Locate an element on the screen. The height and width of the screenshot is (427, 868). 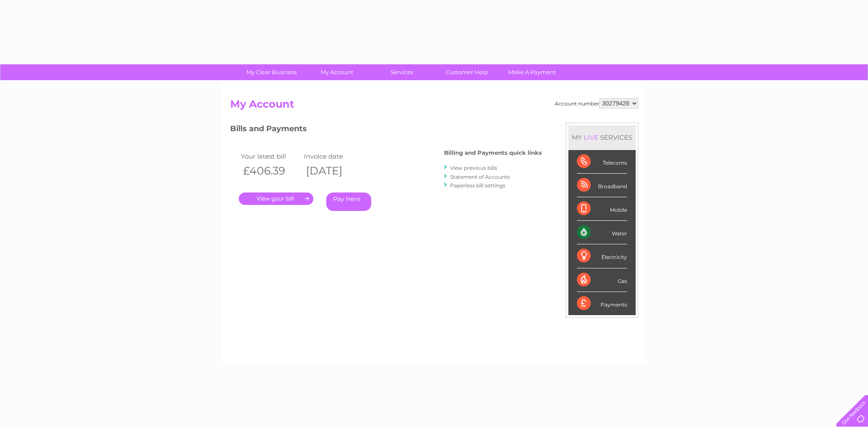
div: Broadband is located at coordinates (602, 185).